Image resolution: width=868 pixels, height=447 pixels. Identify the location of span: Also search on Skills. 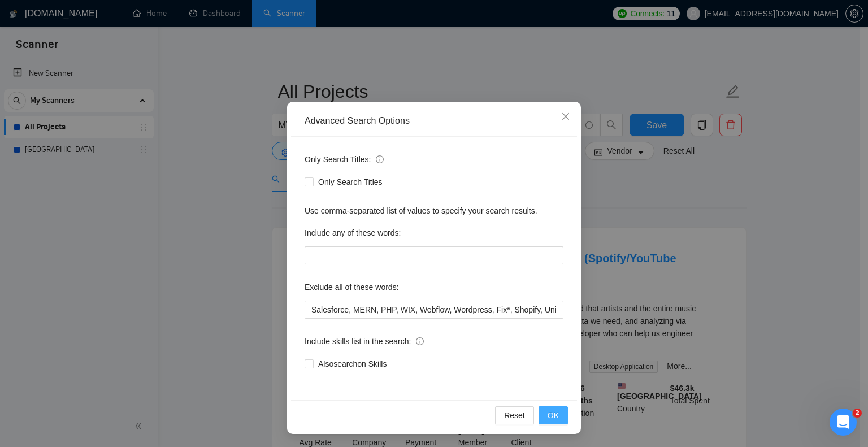
(352, 364).